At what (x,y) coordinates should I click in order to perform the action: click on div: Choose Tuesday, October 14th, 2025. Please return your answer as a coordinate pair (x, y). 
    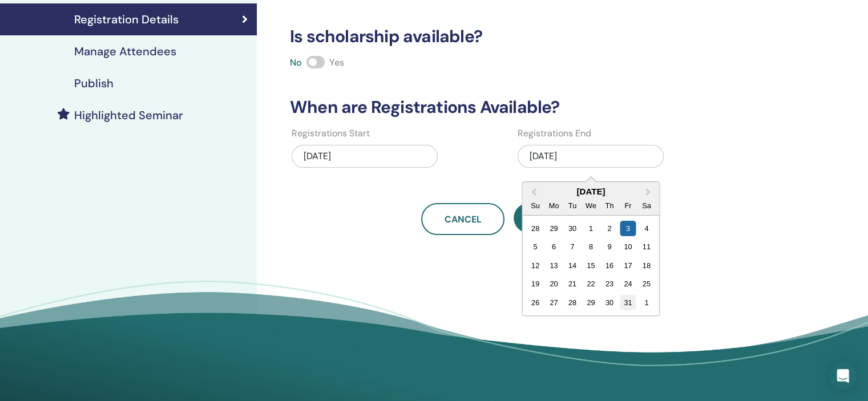
    Looking at the image, I should click on (572, 265).